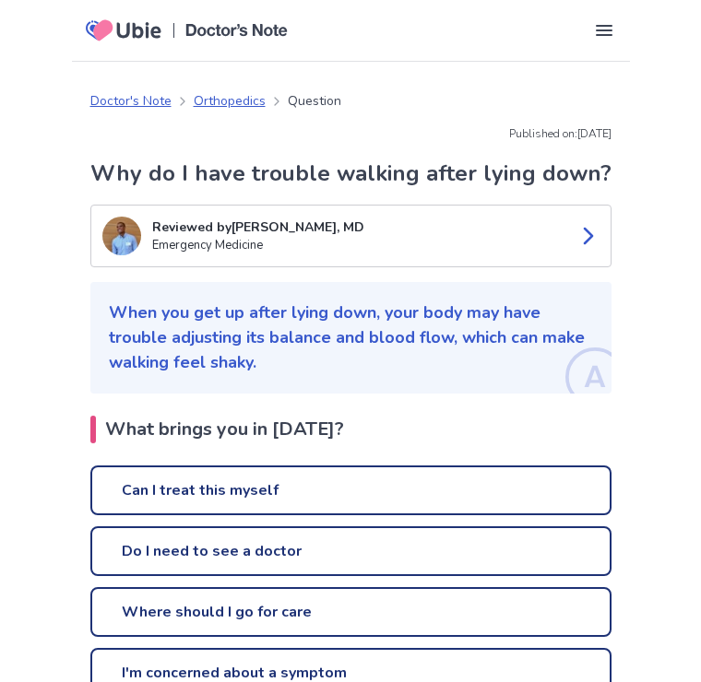 This screenshot has width=701, height=682. I want to click on p: Emergency Medicine, so click(357, 246).